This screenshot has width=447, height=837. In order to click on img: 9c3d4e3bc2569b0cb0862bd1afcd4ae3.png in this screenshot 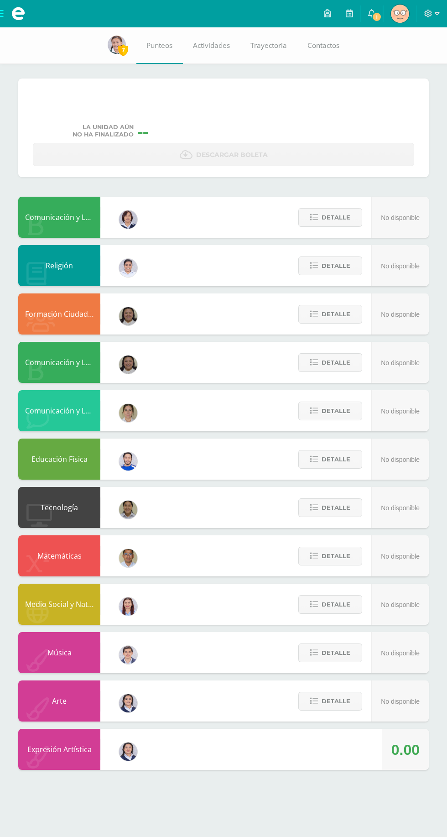, I will do `click(128, 413)`.